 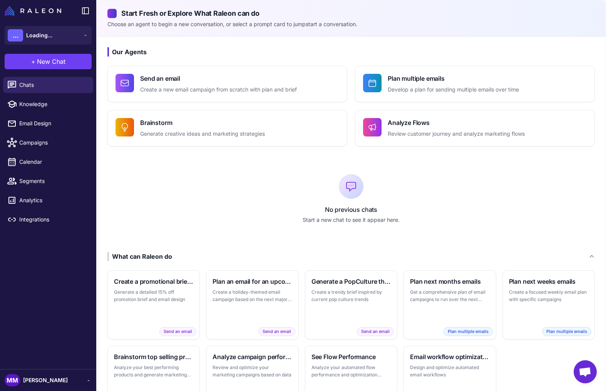 What do you see at coordinates (53, 162) in the screenshot?
I see `span: Calendar` at bounding box center [53, 162].